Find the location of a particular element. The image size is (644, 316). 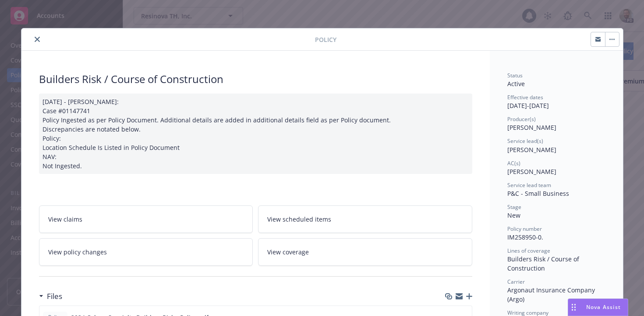

span: Service lead team is located at coordinates (529, 185).